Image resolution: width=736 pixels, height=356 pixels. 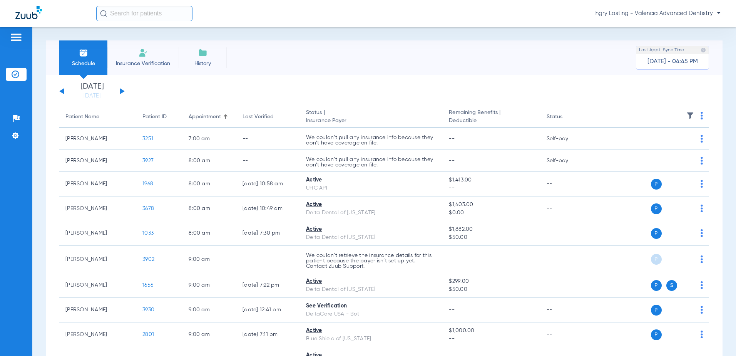 What do you see at coordinates (717, 337) in the screenshot?
I see `div: Chat Widget` at bounding box center [717, 337].